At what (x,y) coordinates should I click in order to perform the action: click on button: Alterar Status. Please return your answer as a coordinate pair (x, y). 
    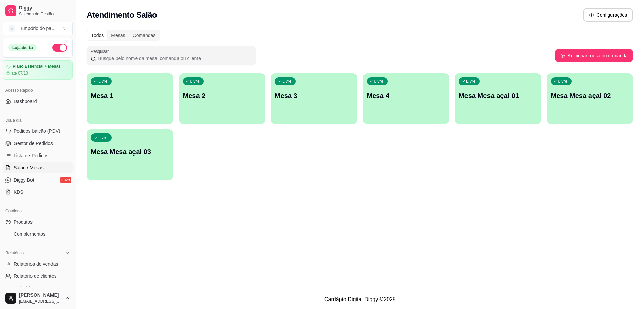
    Looking at the image, I should click on (60, 48).